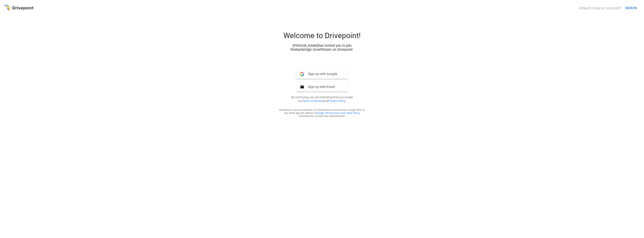 The width and height of the screenshot is (644, 238). Describe the element at coordinates (337, 101) in the screenshot. I see `a: Privacy Policy` at that location.